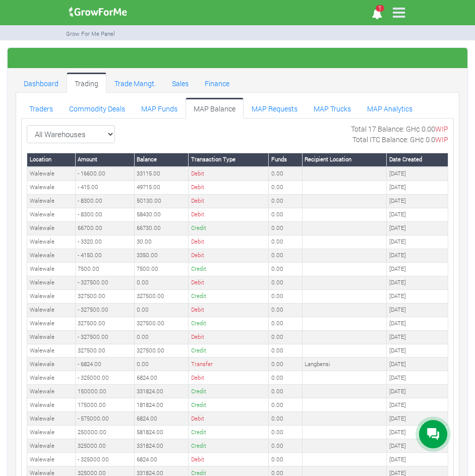 This screenshot has height=476, width=475. Describe the element at coordinates (86, 82) in the screenshot. I see `a: Trading` at that location.